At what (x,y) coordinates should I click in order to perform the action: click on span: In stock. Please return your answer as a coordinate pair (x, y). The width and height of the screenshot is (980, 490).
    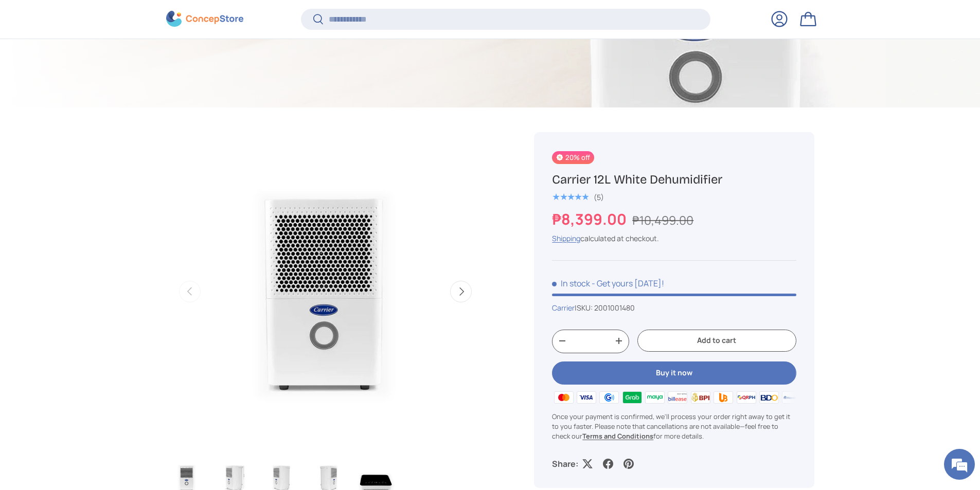
    Looking at the image, I should click on (571, 283).